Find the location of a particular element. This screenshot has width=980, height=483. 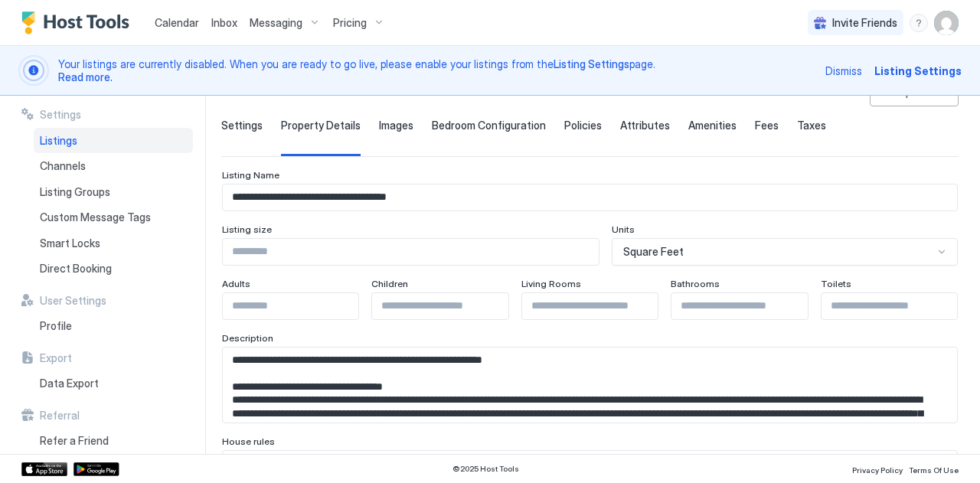

span: Adults is located at coordinates (235, 283).